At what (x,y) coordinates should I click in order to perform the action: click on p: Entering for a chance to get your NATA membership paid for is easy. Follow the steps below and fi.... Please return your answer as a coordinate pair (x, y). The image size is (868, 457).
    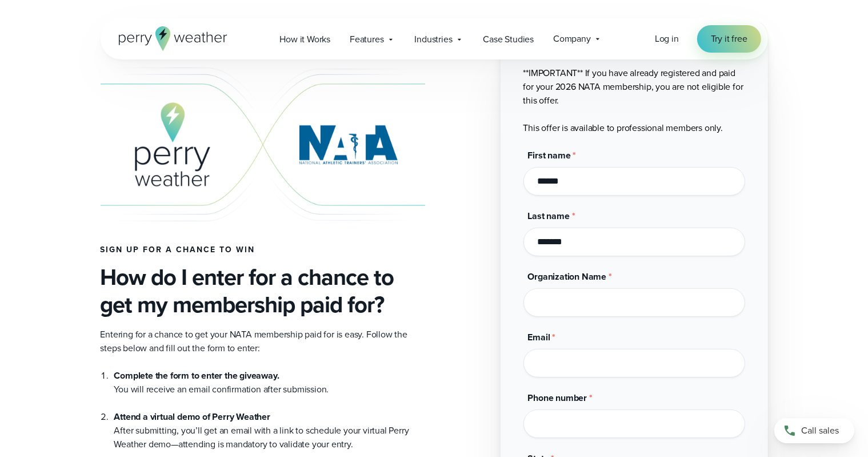
    Looking at the image, I should click on (263, 341).